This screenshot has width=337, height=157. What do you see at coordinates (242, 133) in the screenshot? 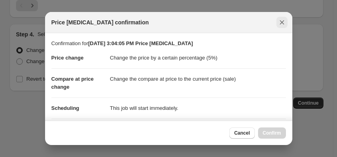
I see `span: Cancel` at bounding box center [242, 133].